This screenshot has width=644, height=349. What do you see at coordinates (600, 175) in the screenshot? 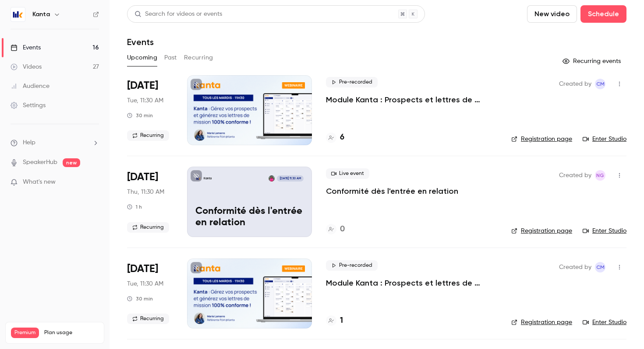
I see `span: NG` at bounding box center [600, 175].